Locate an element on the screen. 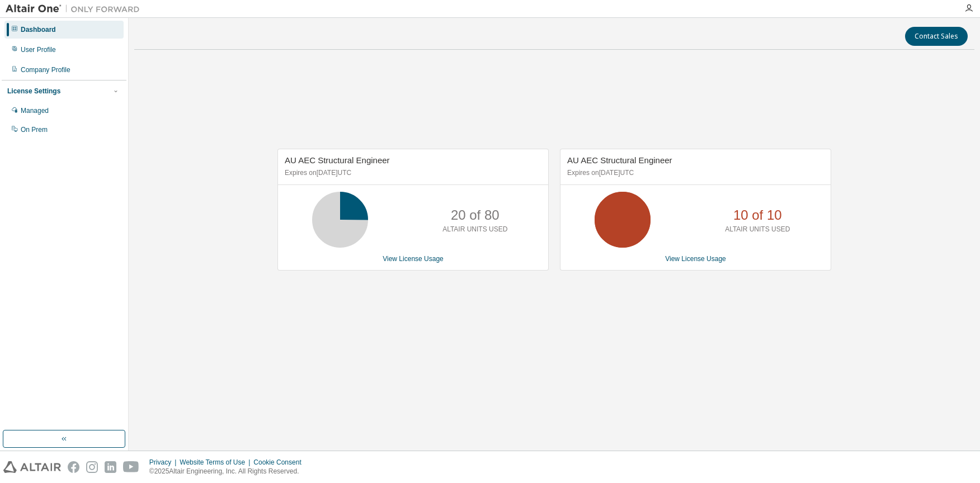 Image resolution: width=980 pixels, height=483 pixels. img: altair_logo.svg is located at coordinates (32, 467).